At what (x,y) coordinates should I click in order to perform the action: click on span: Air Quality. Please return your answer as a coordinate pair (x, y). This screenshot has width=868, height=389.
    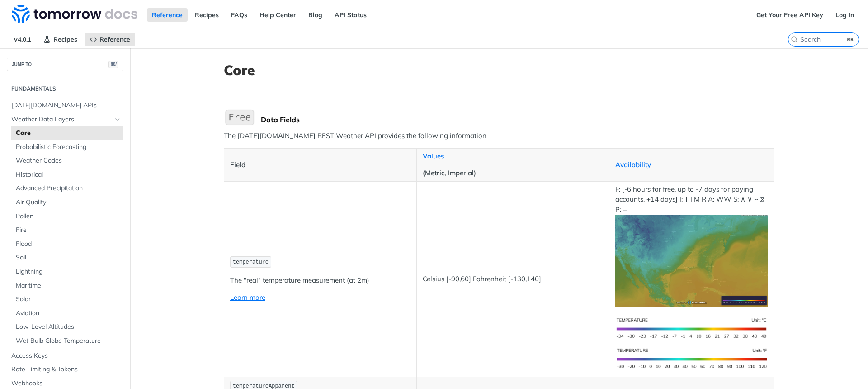
    Looking at the image, I should click on (68, 202).